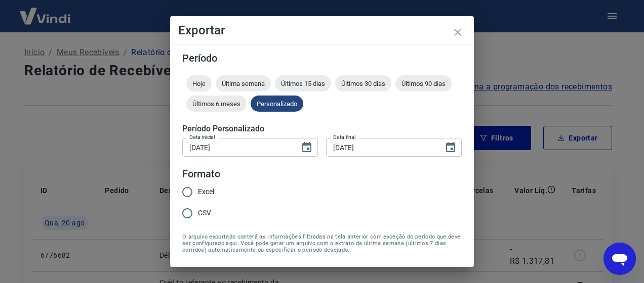 This screenshot has width=644, height=283. What do you see at coordinates (243, 84) in the screenshot?
I see `span: Última semana` at bounding box center [243, 84].